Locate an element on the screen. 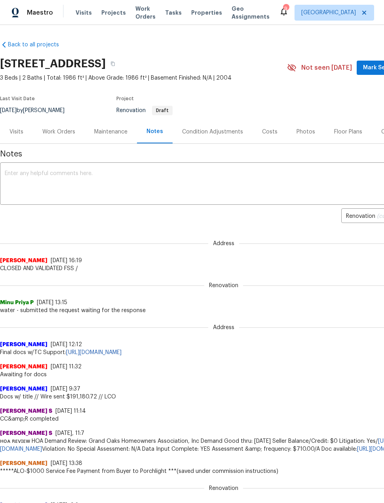 This screenshot has width=384, height=503. div: Notes is located at coordinates (155, 132).